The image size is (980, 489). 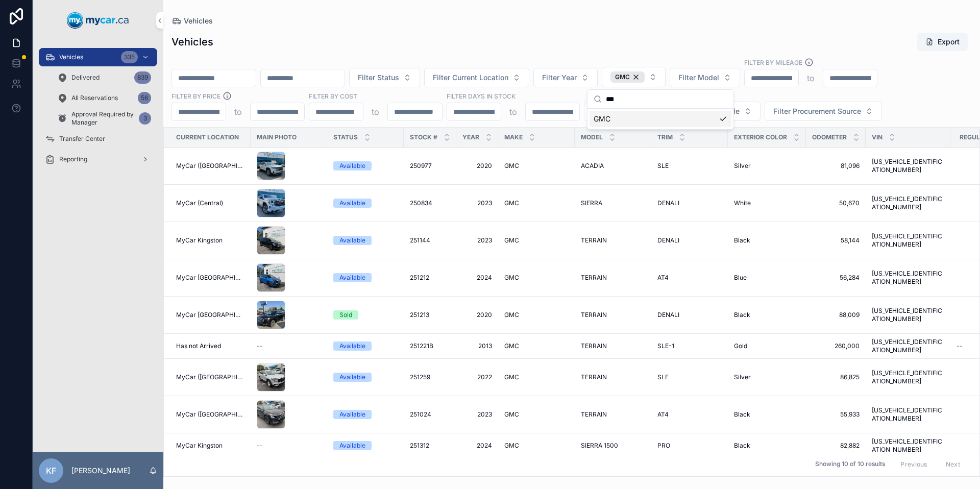 I want to click on span: 2022, so click(x=477, y=377).